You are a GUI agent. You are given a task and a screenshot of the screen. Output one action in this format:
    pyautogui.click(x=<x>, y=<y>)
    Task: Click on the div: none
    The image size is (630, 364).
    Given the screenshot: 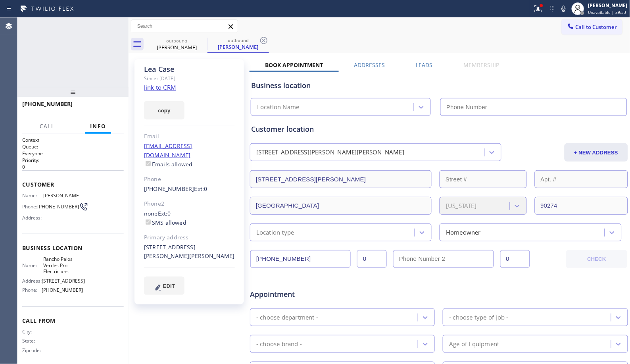 What is the action you would take?
    pyautogui.click(x=189, y=218)
    